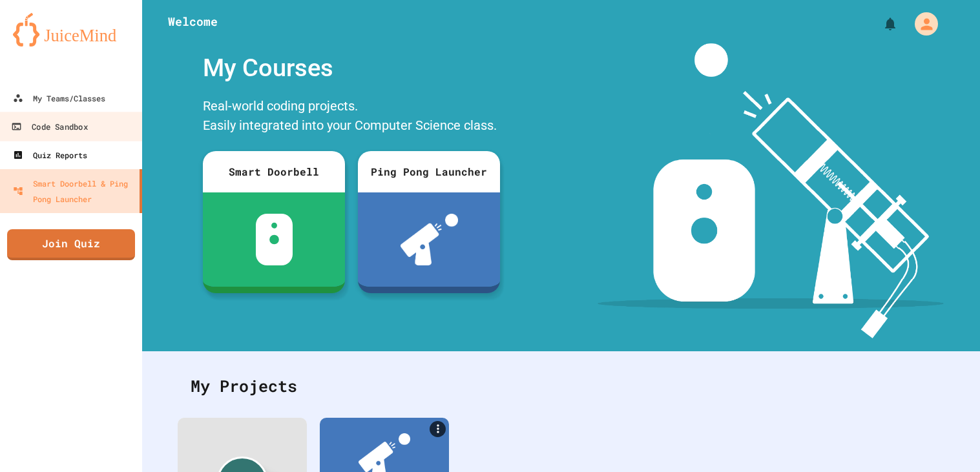 The image size is (980, 472). I want to click on div: My Projects, so click(561, 387).